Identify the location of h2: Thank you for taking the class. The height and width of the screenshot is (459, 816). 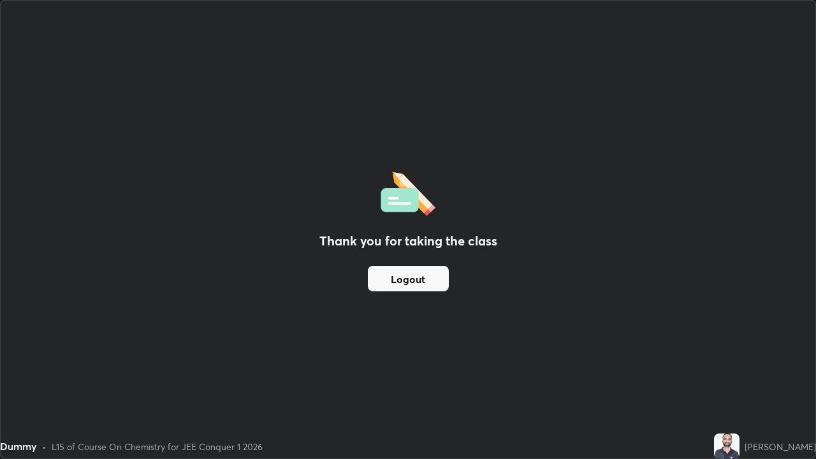
(408, 241).